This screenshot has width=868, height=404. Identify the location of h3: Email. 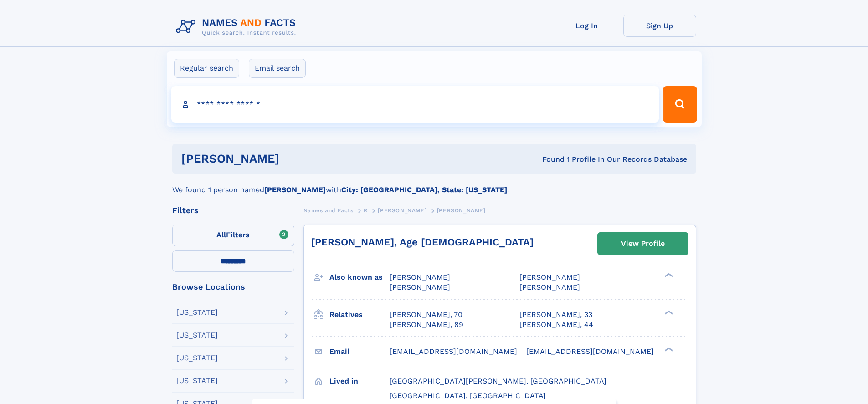
(359, 352).